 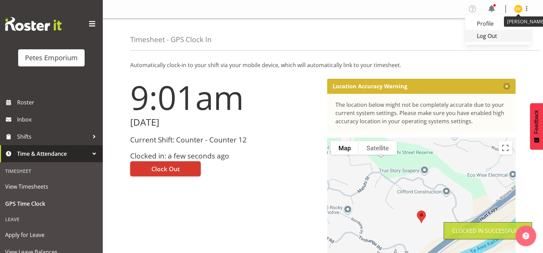 I want to click on h4: Timesheet - GPS Clock In, so click(x=171, y=39).